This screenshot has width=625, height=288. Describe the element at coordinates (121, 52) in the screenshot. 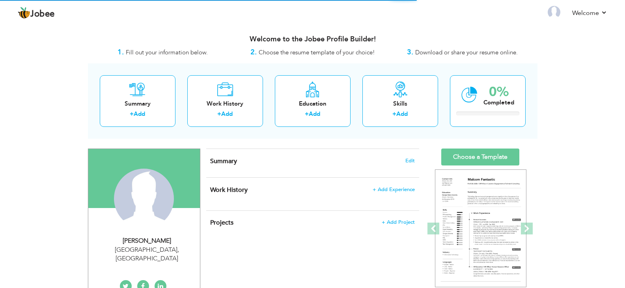

I see `strong: 1.` at that location.